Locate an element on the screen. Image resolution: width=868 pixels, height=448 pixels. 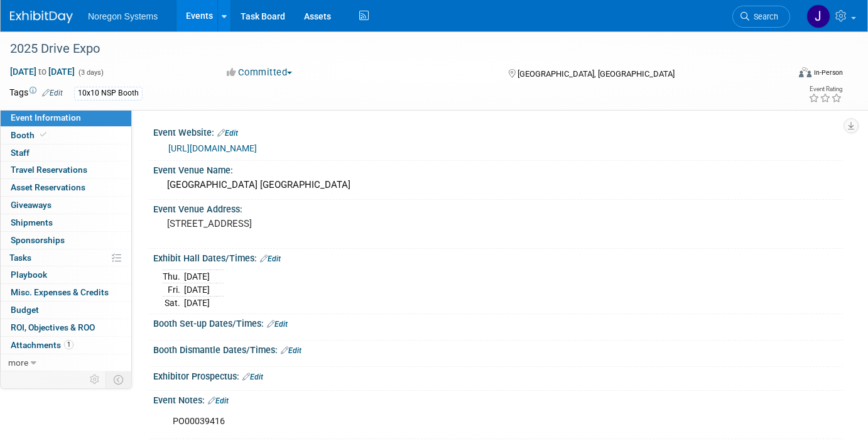
img: Johana Gil is located at coordinates (818, 16).